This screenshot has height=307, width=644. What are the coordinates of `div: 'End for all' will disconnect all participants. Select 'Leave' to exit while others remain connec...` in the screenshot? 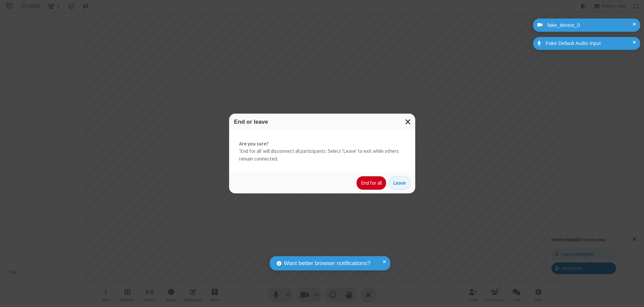 It's located at (322, 151).